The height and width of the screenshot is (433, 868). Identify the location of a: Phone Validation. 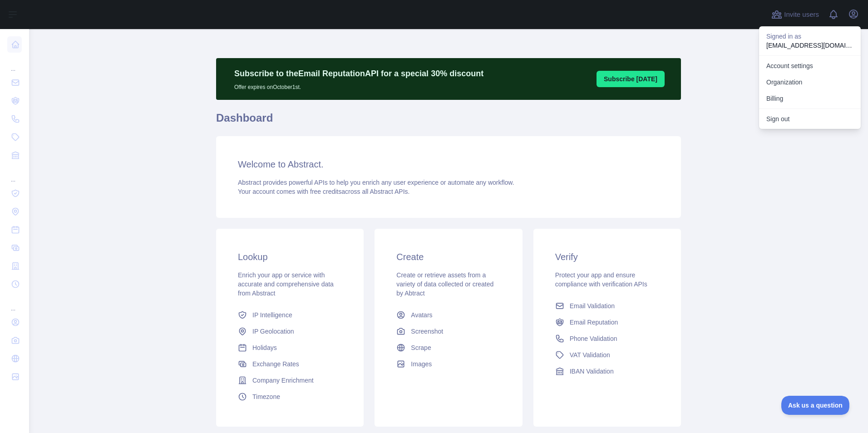
(608, 339).